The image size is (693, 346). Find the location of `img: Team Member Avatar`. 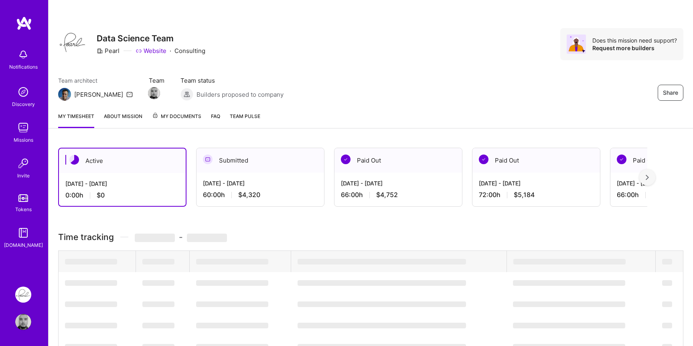

img: Team Member Avatar is located at coordinates (154, 93).